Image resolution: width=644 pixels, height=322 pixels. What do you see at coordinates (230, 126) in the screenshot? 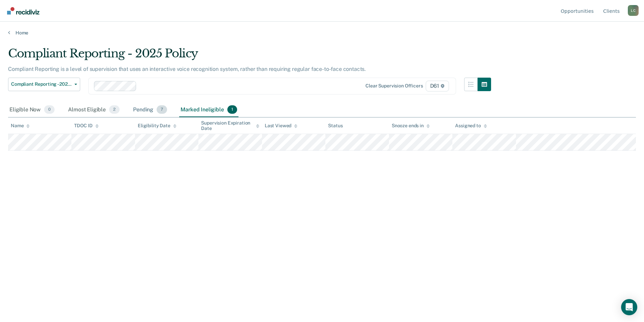
I see `div: Supervision Expiration Date` at bounding box center [230, 126].